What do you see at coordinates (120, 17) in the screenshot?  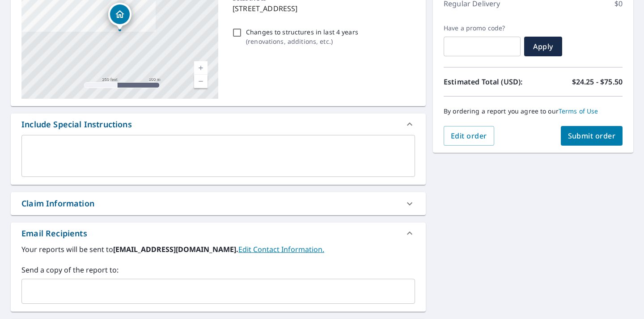 I see `div: Dropped pin, building 1, Residential property, 4378 Sun Center Rd Mulberry, FL 33860` at bounding box center [120, 17].